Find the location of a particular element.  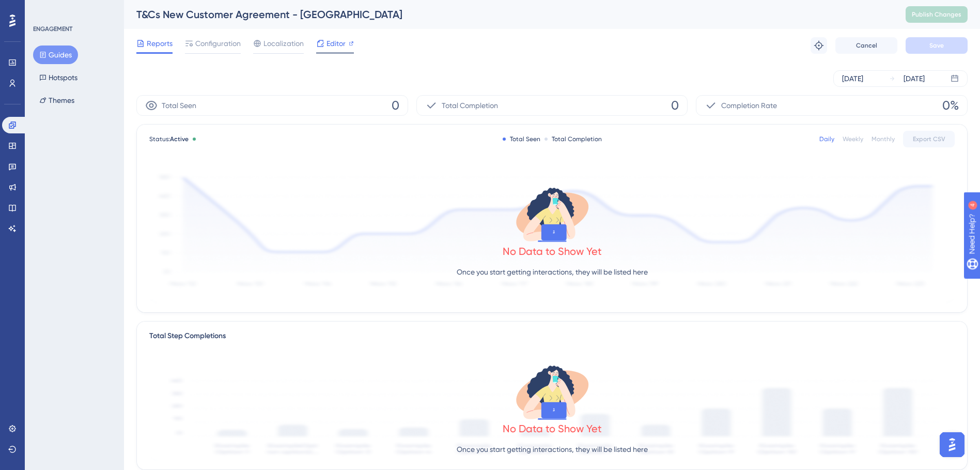

button: Open AI Assistant Launcher is located at coordinates (15, 15).